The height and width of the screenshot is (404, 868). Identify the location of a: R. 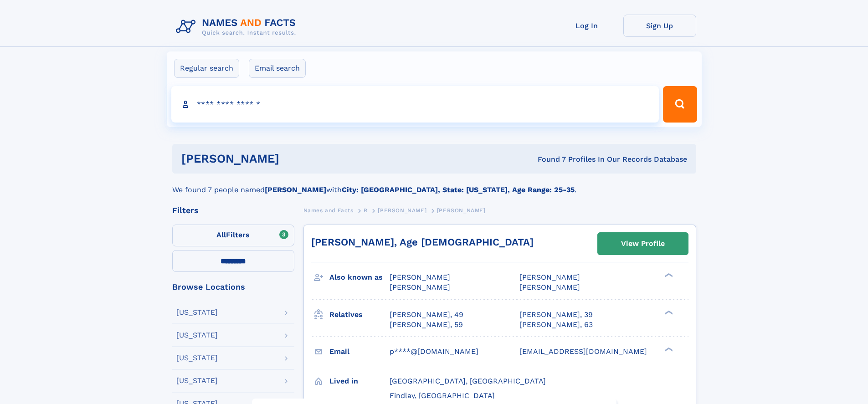
(365, 210).